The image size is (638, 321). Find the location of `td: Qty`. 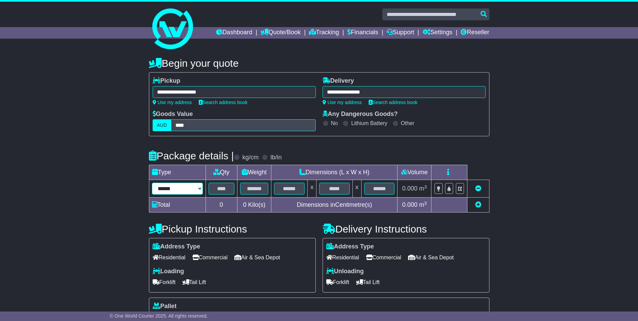

td: Qty is located at coordinates (221, 173).